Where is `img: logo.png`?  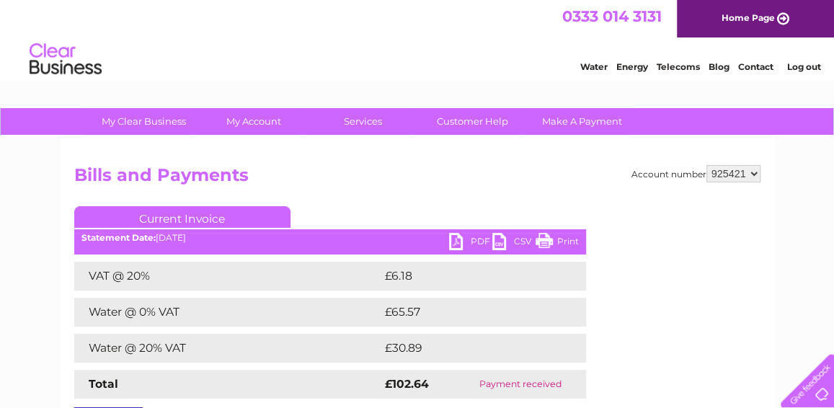
img: logo.png is located at coordinates (66, 59).